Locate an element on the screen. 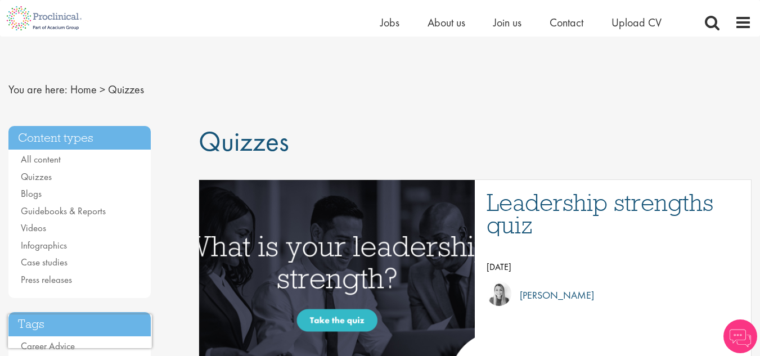 This screenshot has height=356, width=760. a: breadcrumb link is located at coordinates (83, 89).